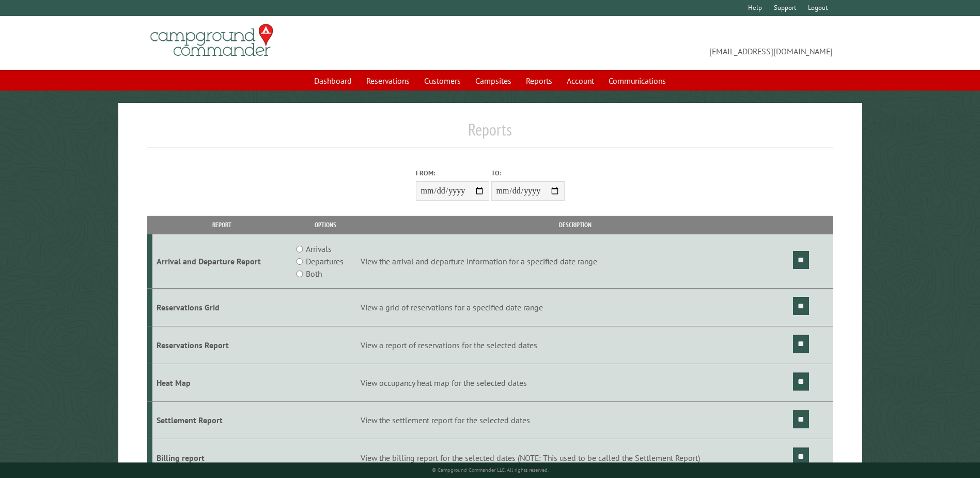 The image size is (980, 478). What do you see at coordinates (324, 261) in the screenshot?
I see `label: Departures` at bounding box center [324, 261].